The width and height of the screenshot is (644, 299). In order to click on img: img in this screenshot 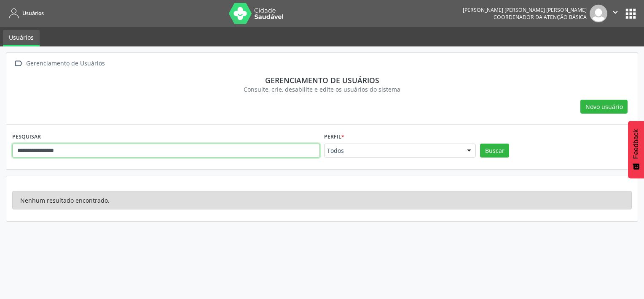, I will do `click(598, 13)`.